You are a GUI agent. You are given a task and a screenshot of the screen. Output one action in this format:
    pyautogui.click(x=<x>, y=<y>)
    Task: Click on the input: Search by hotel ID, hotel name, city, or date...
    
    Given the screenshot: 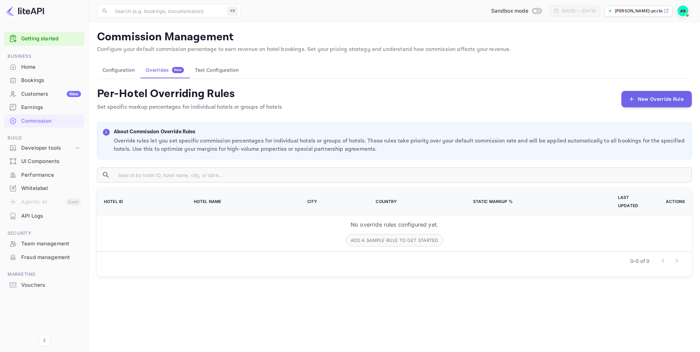 What is the action you would take?
    pyautogui.click(x=402, y=175)
    